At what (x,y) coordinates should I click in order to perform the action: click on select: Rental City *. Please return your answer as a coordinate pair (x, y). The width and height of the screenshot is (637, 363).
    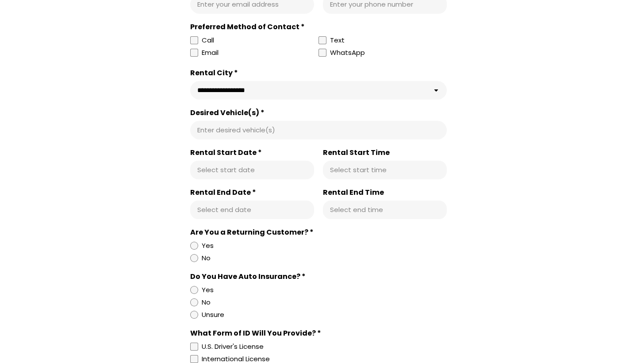
    Looking at the image, I should click on (318, 90).